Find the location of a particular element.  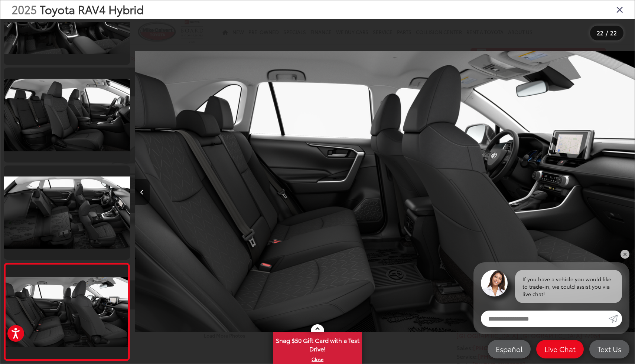

div: If you have a vehicle you would like to trade-in, we could assist you via live chat! is located at coordinates (569, 286).